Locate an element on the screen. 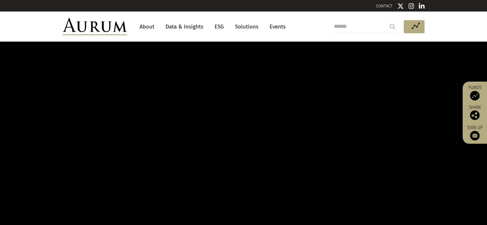 This screenshot has width=487, height=225. input: Submit is located at coordinates (393, 27).